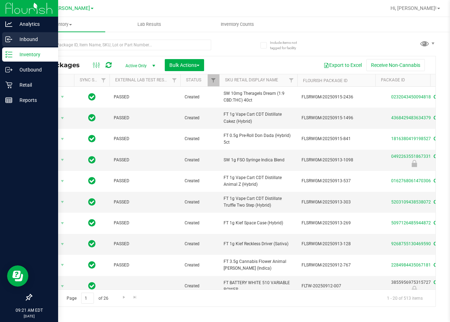 Image resolution: width=450 pixels, height=322 pixels. Describe the element at coordinates (258, 97) in the screenshot. I see `span: SW 10mg Theragels Dream (1:9 CBD:THC) 40ct` at that location.